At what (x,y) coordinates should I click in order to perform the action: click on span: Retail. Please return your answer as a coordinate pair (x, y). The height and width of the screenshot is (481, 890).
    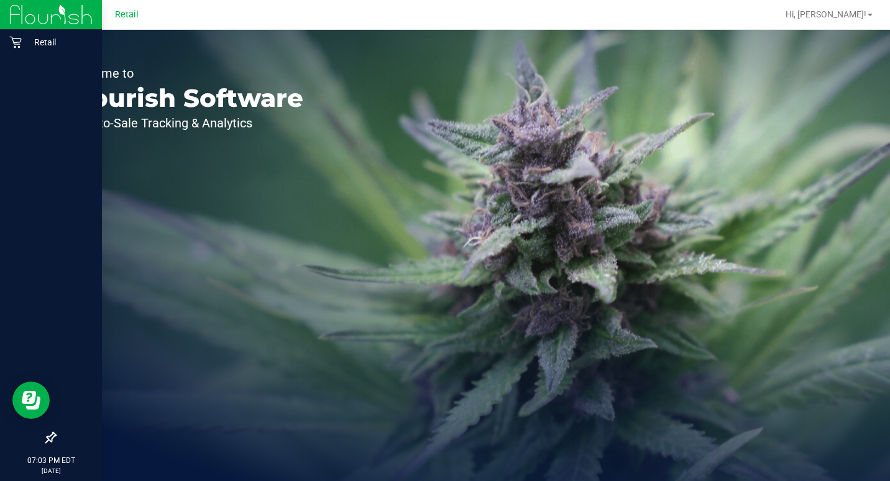
    Looking at the image, I should click on (127, 14).